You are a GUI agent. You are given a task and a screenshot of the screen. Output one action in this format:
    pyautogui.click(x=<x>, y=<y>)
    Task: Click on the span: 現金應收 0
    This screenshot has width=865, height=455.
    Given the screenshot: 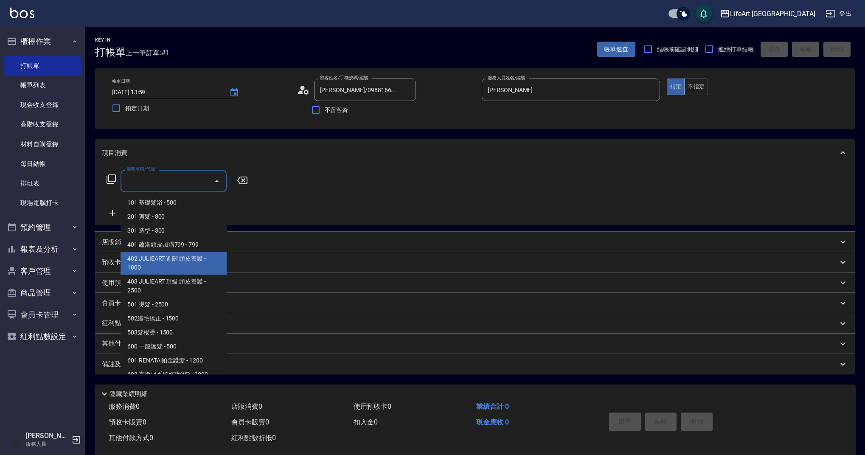 What is the action you would take?
    pyautogui.click(x=492, y=422)
    